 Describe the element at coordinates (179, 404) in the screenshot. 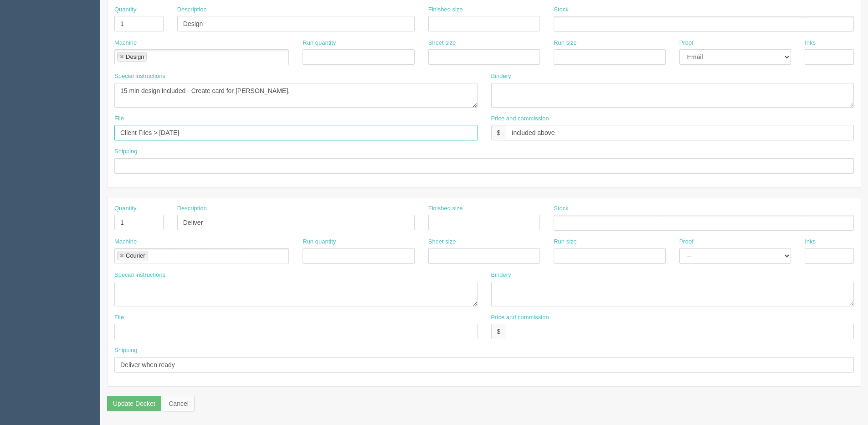

I see `a: Cancel` at that location.